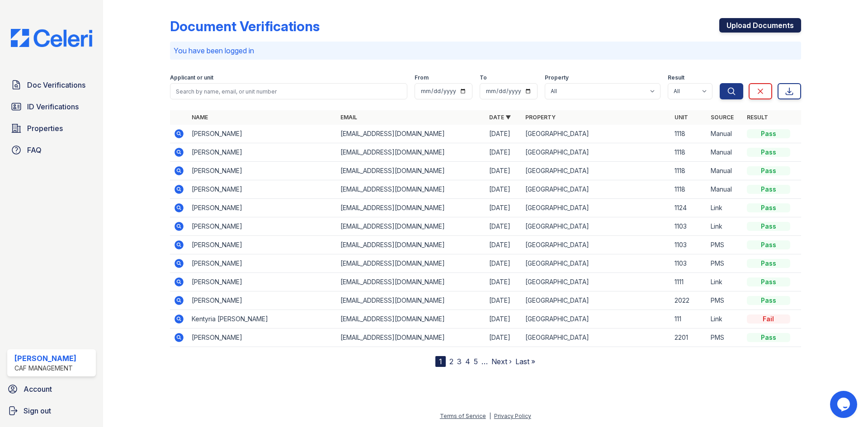  What do you see at coordinates (192, 78) in the screenshot?
I see `label: Applicant or unit` at bounding box center [192, 78].